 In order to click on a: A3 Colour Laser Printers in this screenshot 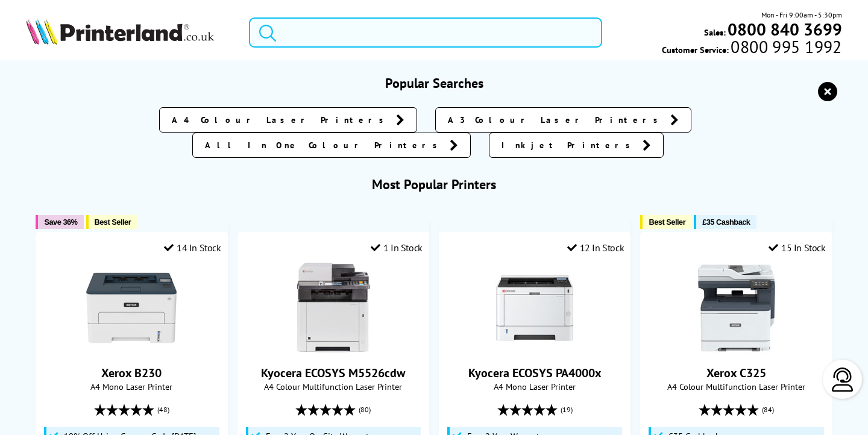, I will do `click(563, 120)`.